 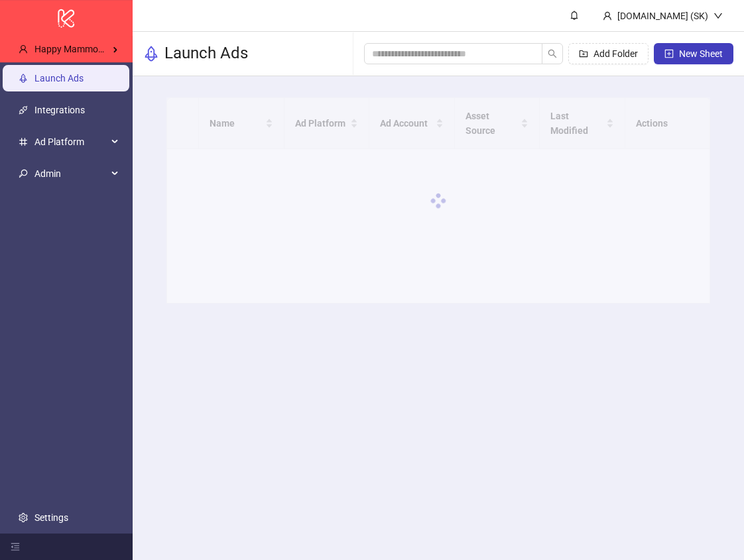 What do you see at coordinates (718, 16) in the screenshot?
I see `span: down` at bounding box center [718, 16].